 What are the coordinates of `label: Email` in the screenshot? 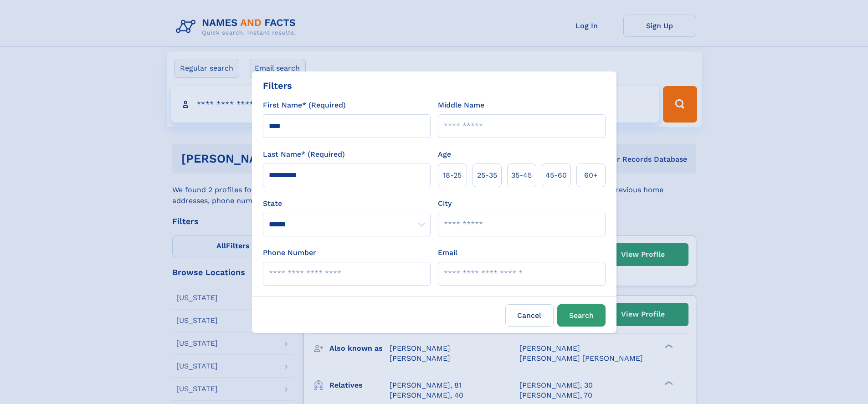 It's located at (447, 253).